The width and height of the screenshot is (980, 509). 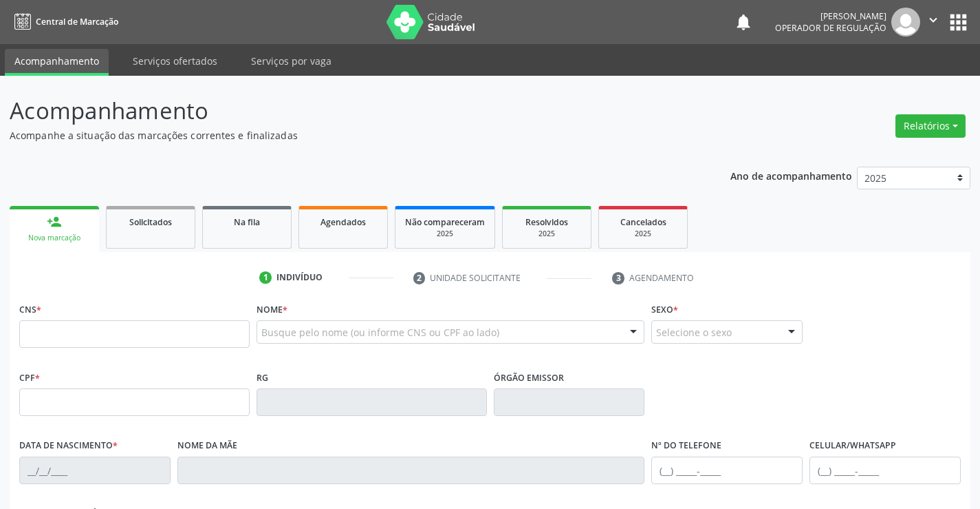 What do you see at coordinates (29, 377) in the screenshot?
I see `label: CPF` at bounding box center [29, 377].